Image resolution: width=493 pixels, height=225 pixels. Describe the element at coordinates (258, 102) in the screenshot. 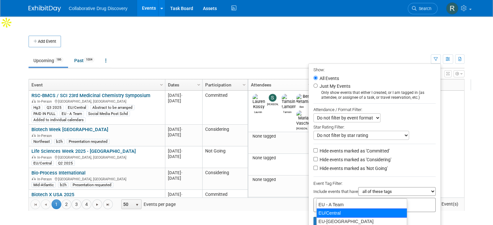

I see `img: Lauren Kossy` at that location.